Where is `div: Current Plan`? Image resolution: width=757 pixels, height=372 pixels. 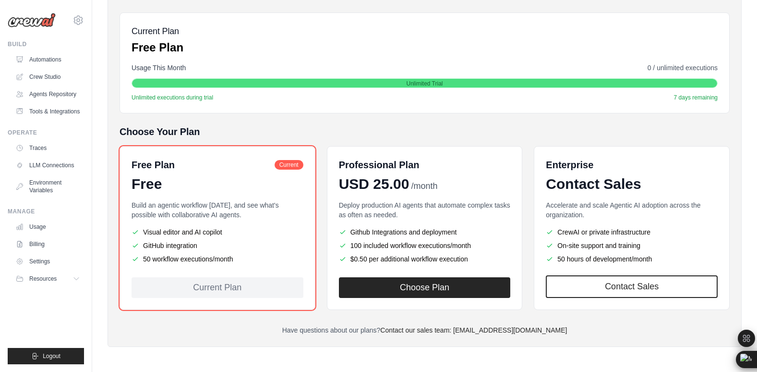
div: Current Plan is located at coordinates (218, 287).